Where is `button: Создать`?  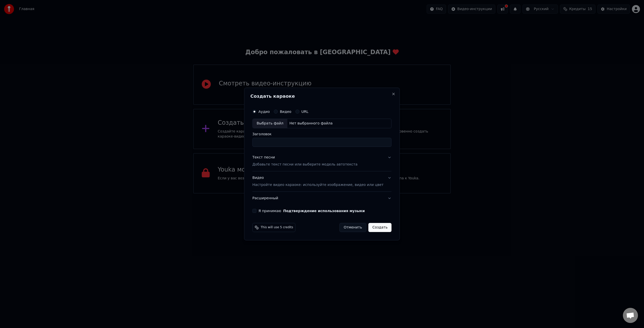
button: Создать is located at coordinates (380, 228).